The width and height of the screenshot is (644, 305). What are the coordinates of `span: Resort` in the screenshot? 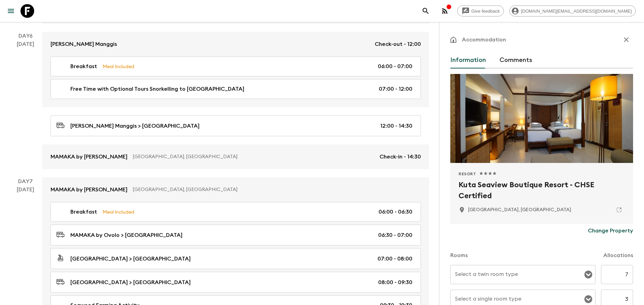 It's located at (467, 174).